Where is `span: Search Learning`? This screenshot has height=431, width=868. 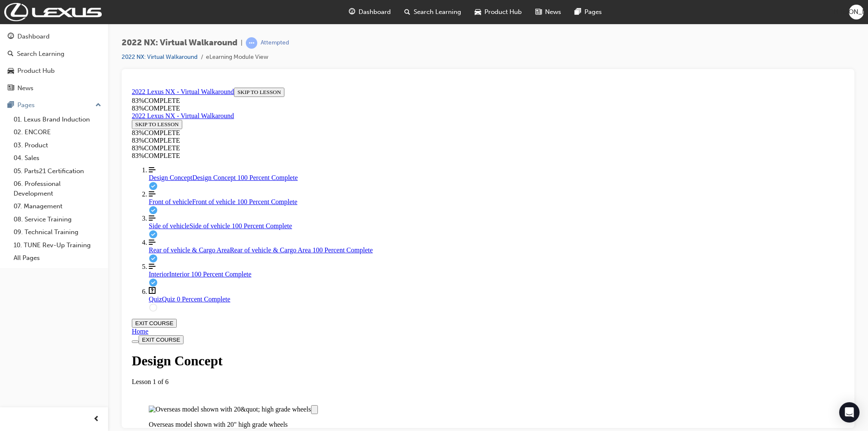 span: Search Learning is located at coordinates (438, 12).